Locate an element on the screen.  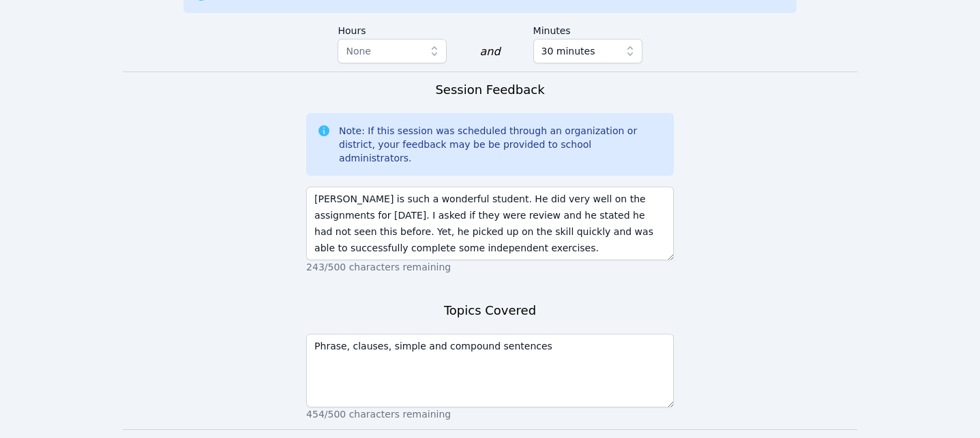
span: 30 minutes is located at coordinates (568, 51).